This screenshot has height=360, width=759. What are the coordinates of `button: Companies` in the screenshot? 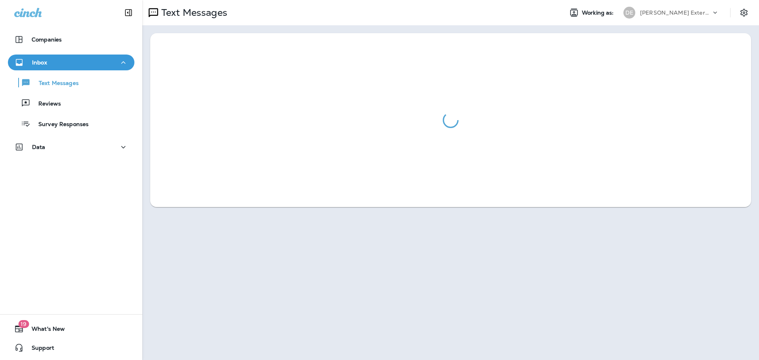 It's located at (71, 40).